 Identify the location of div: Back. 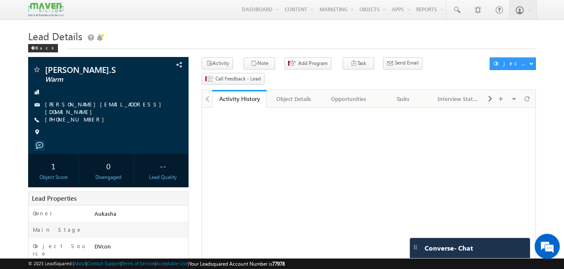
(43, 48).